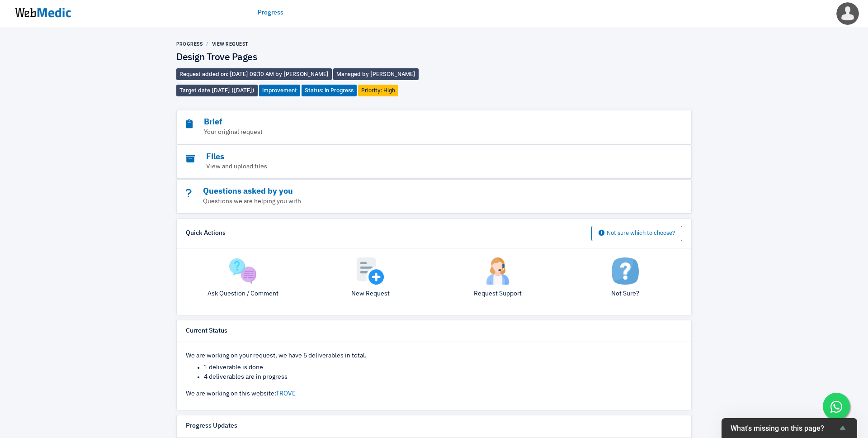 The width and height of the screenshot is (868, 438). Describe the element at coordinates (230, 44) in the screenshot. I see `a: View Request` at that location.